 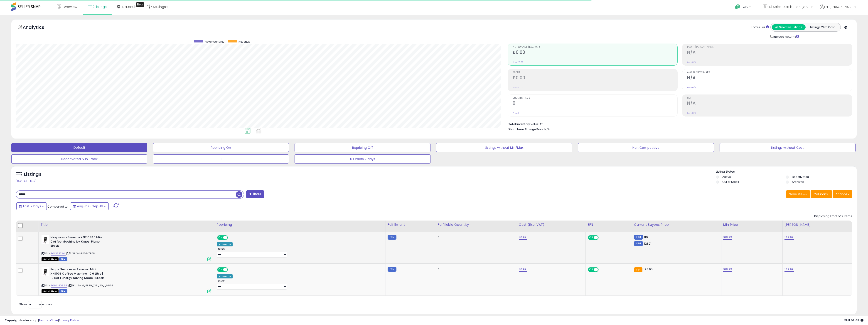 What do you see at coordinates (31, 207) in the screenshot?
I see `button: Last 7 Days` at bounding box center [31, 207].